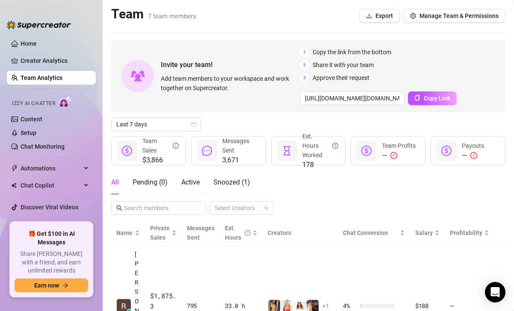 The height and width of the screenshot is (311, 514). What do you see at coordinates (194, 124) in the screenshot?
I see `span: calendar` at bounding box center [194, 124].